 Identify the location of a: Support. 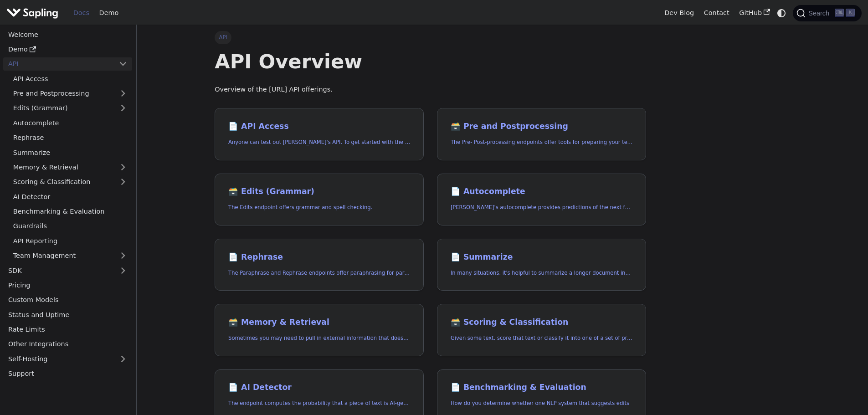
(68, 373).